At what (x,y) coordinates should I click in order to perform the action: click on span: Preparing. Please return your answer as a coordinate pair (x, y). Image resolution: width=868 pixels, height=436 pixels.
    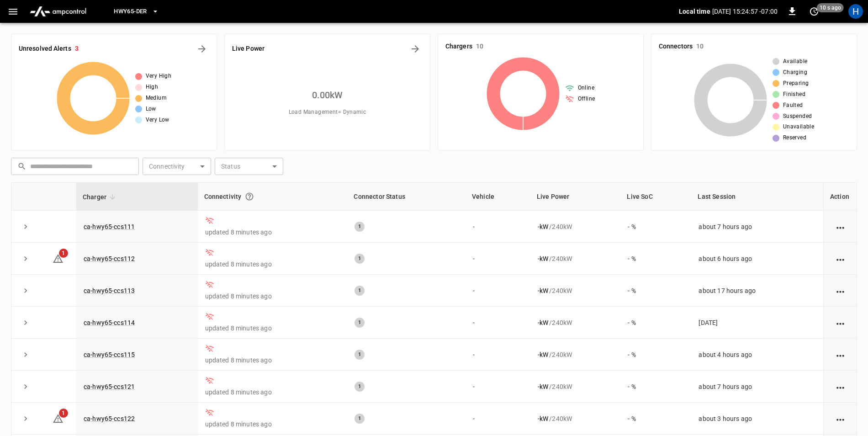
    Looking at the image, I should click on (796, 84).